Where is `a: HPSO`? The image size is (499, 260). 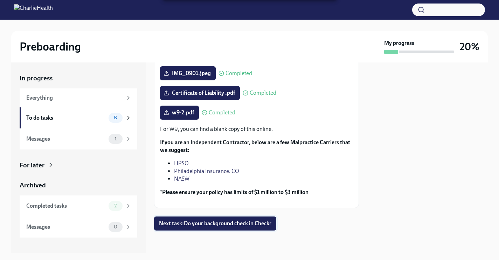 a: HPSO is located at coordinates (182, 163).